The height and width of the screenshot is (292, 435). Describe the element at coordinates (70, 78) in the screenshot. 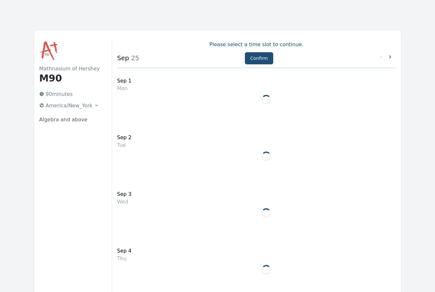

I see `h1: M90` at that location.